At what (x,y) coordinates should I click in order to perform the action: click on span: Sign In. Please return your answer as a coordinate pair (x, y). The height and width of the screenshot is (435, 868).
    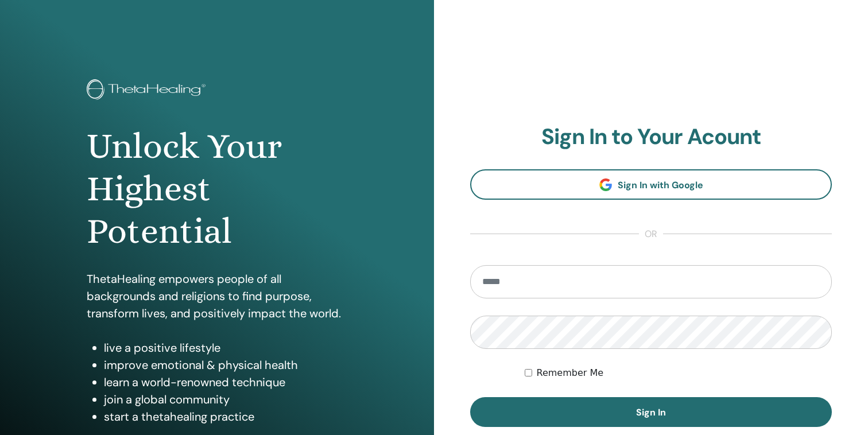
    Looking at the image, I should click on (651, 412).